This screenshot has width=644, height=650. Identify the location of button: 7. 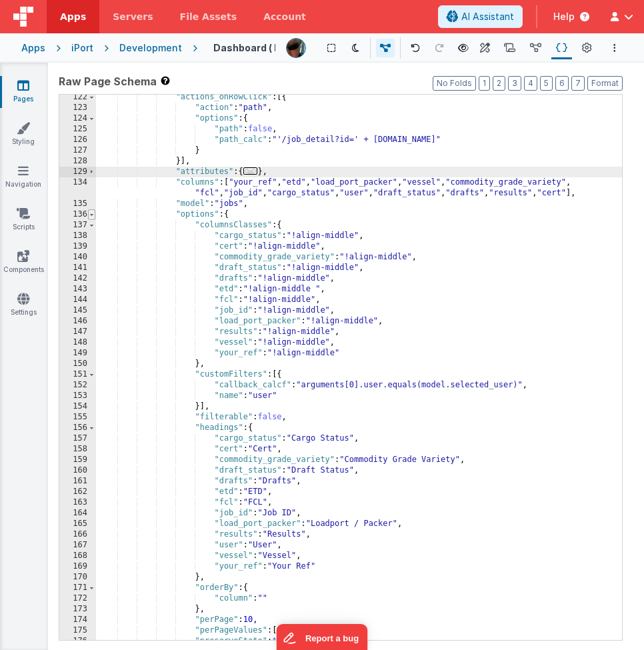
(578, 84).